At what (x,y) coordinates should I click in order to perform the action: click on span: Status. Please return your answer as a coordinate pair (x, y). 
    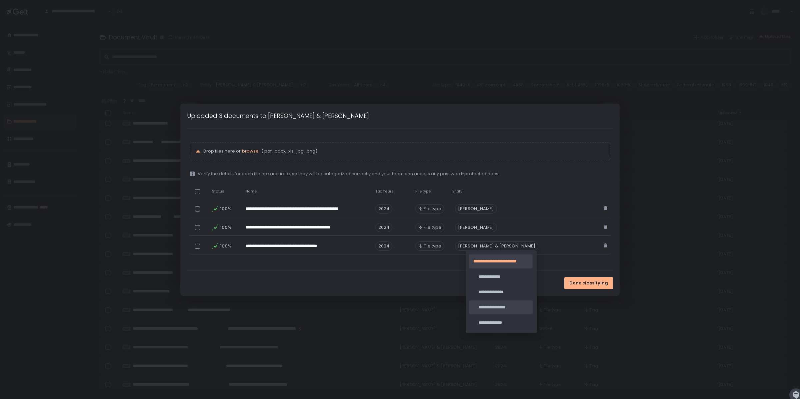
    Looking at the image, I should click on (218, 191).